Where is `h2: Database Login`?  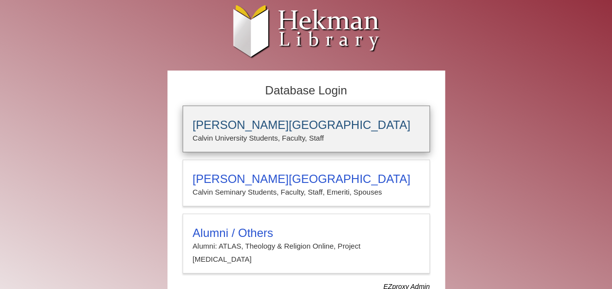 h2: Database Login is located at coordinates (306, 91).